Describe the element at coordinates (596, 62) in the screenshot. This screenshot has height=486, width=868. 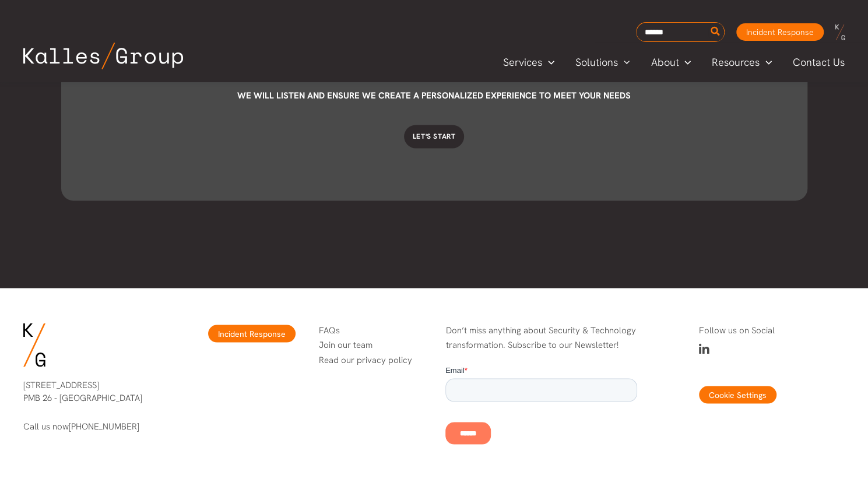
I see `span: Solutions` at that location.